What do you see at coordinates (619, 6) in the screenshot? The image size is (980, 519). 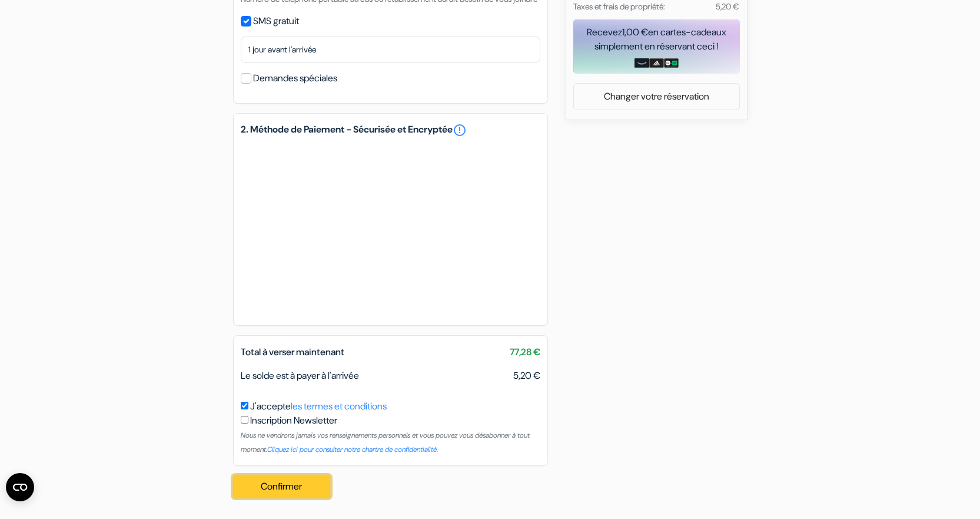 I see `small: Taxes et frais de propriété:` at bounding box center [619, 6].